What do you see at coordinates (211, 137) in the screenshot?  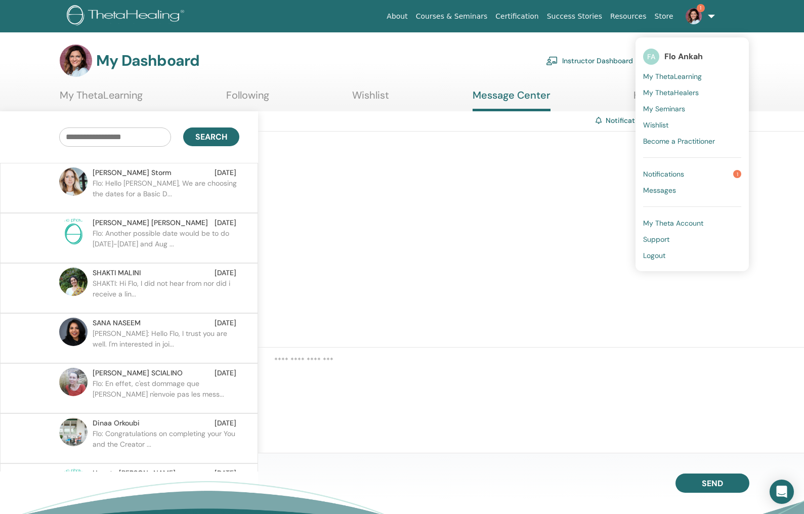 I see `button: Search` at bounding box center [211, 137].